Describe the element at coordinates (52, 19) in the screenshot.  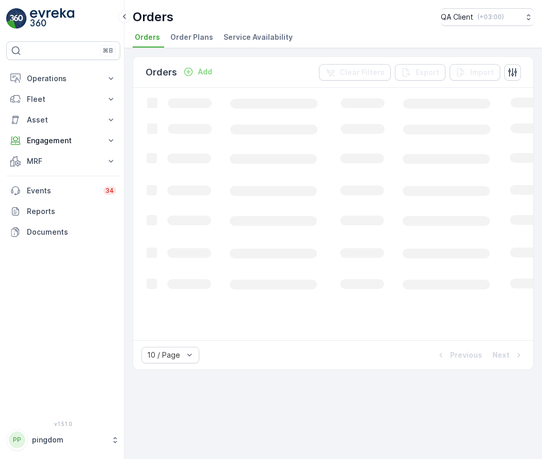
I see `img: logo_light-DOdMpM7g.png` at that location.